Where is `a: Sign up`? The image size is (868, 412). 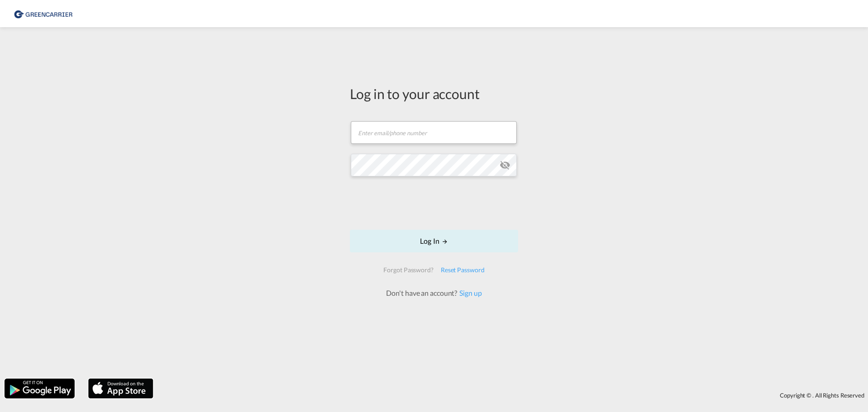 a: Sign up is located at coordinates (470, 293).